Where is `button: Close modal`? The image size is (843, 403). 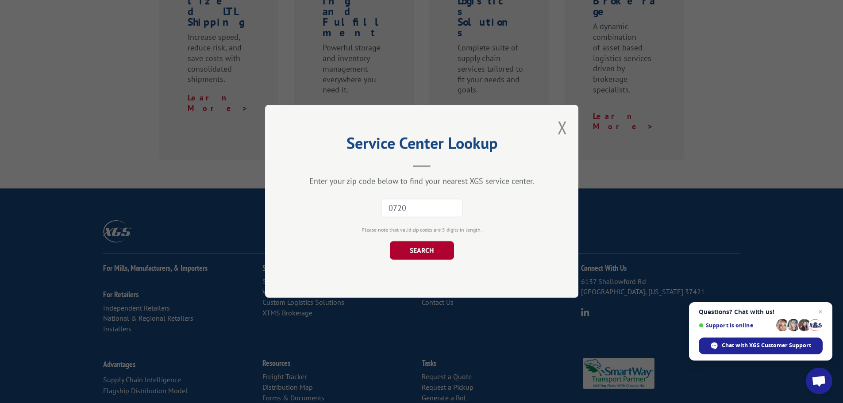
button: Close modal is located at coordinates (563, 127).